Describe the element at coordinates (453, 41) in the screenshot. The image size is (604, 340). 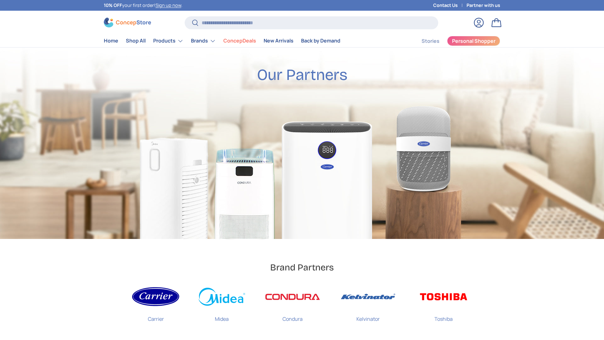
I see `nav: Secondary` at that location.